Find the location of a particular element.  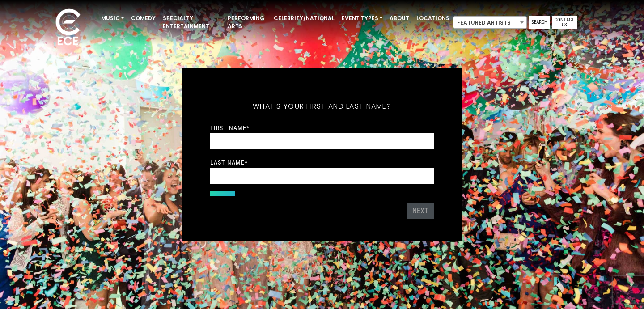

a: About is located at coordinates (399, 18).